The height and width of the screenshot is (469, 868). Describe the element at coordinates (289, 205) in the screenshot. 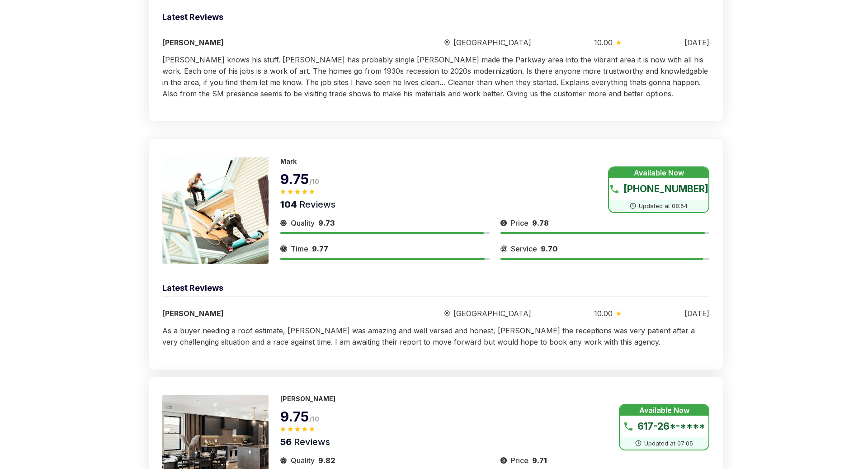

I see `span: 104` at that location.